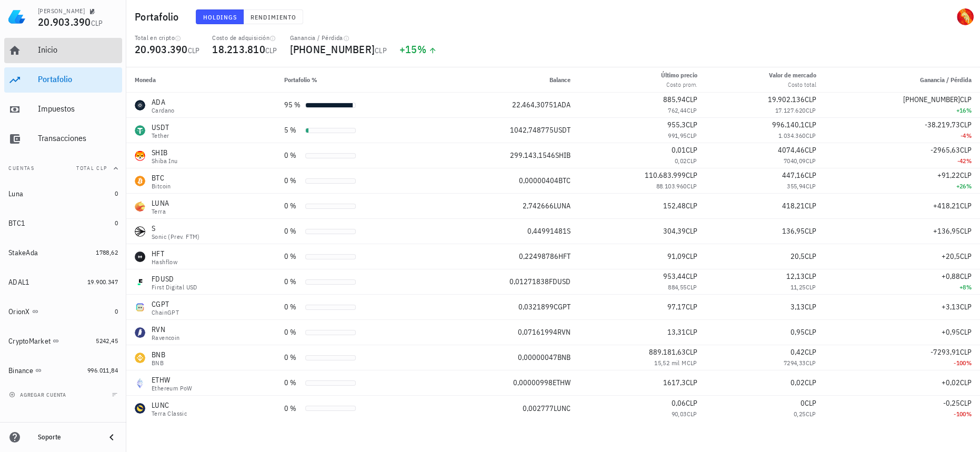 The width and height of the screenshot is (980, 452). I want to click on span: 20.903.390, so click(161, 49).